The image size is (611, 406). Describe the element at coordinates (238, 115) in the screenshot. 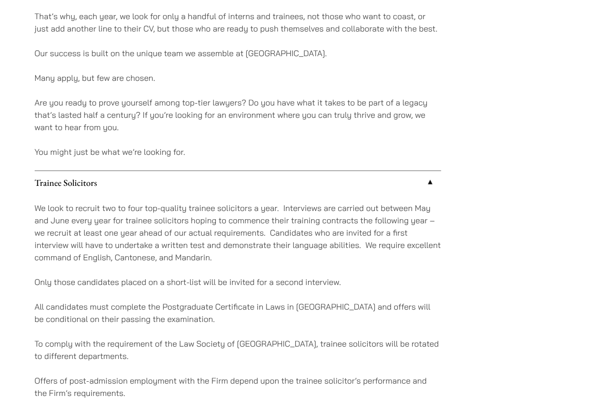

I see `p: Are you ready to prove yourself among top-tier lawyers? Do you have what it takes to be part of a...` at that location.